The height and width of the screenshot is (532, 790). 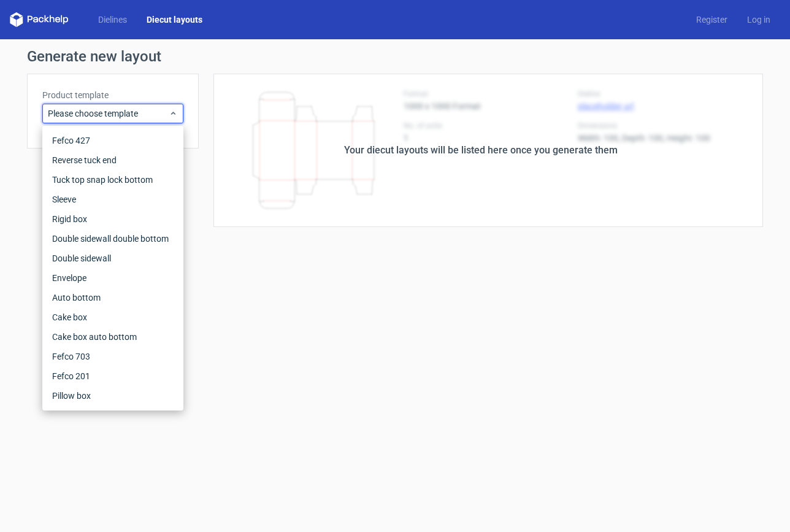 What do you see at coordinates (759, 19) in the screenshot?
I see `a: Log in` at bounding box center [759, 19].